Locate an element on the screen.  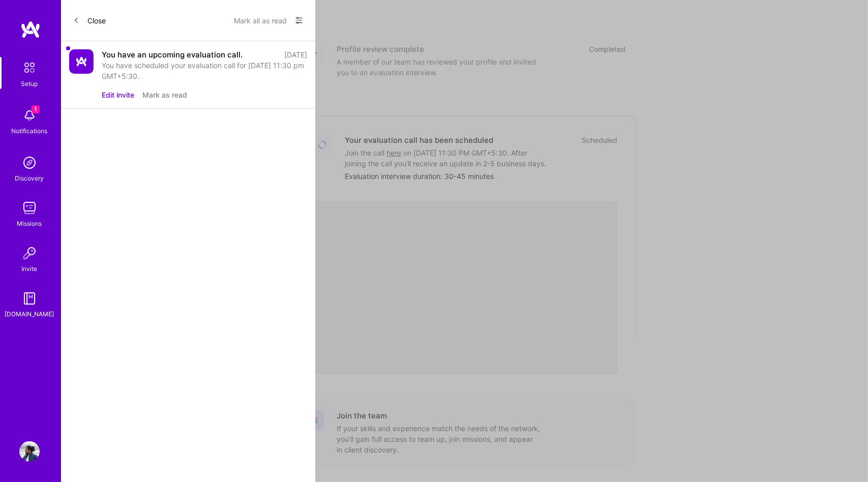
button: Edit invite is located at coordinates (118, 95).